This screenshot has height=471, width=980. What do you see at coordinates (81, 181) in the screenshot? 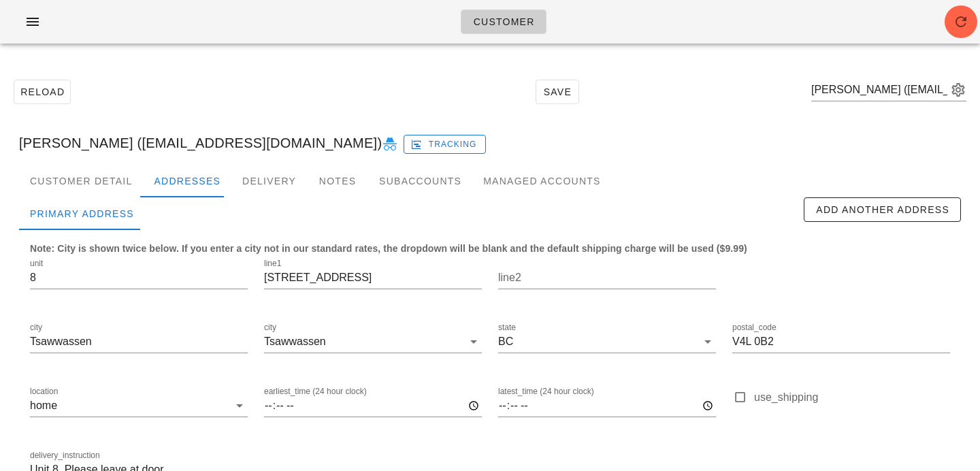
I see `div: Customer Detail` at bounding box center [81, 181].